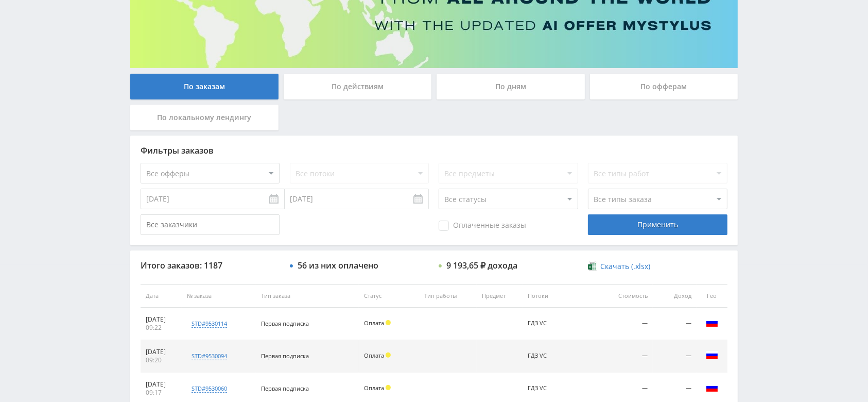 The image size is (868, 402). Describe the element at coordinates (619, 267) in the screenshot. I see `a: Скачать (.xlsx)` at that location.